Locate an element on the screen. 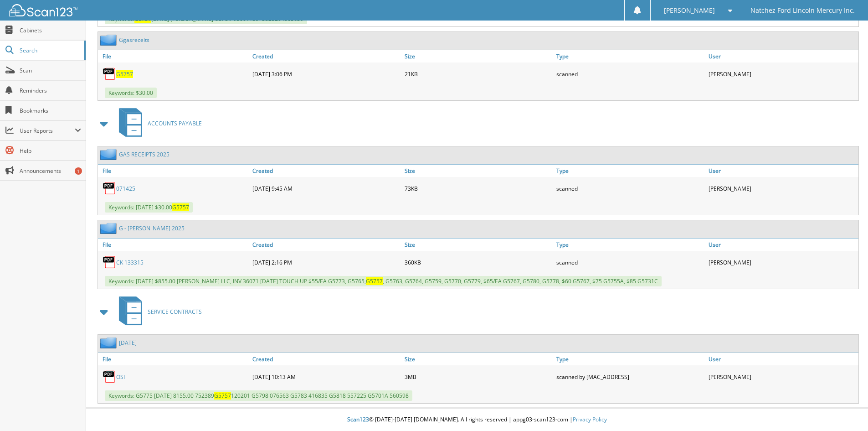  a: 071425 is located at coordinates (126, 189).